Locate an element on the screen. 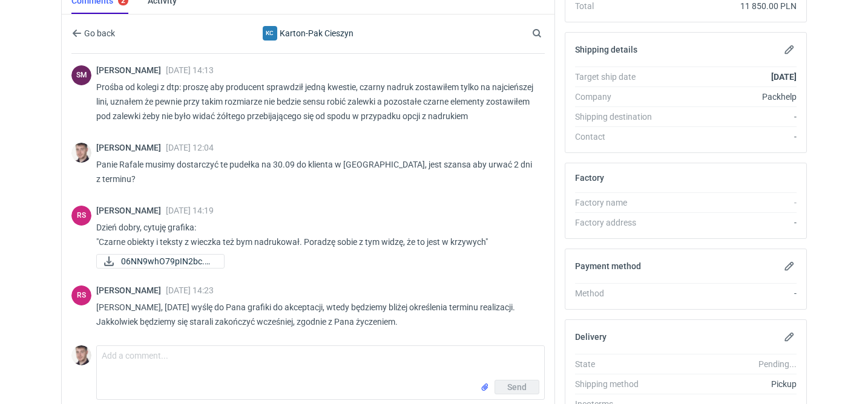 The image size is (868, 404). h2: Factory is located at coordinates (589, 178).